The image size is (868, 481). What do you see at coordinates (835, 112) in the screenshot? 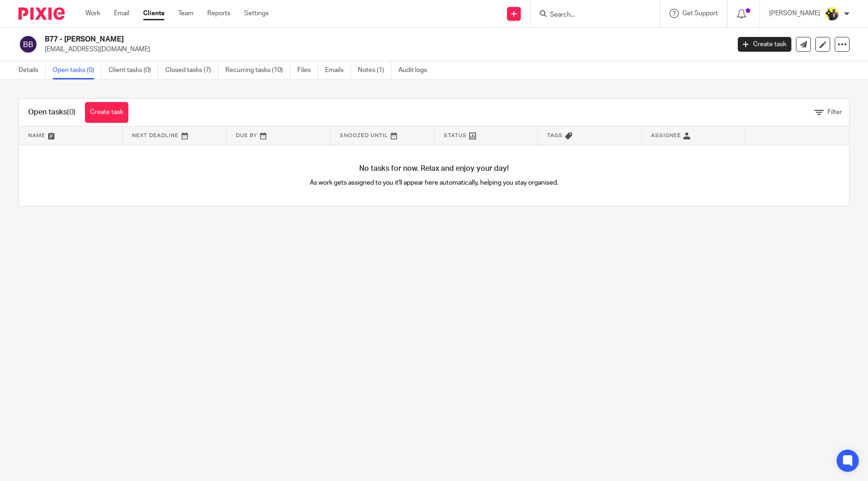
I see `span: Filter` at bounding box center [835, 112].